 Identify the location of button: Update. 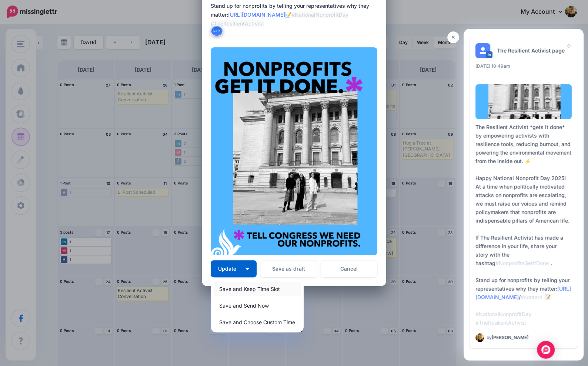
(234, 269).